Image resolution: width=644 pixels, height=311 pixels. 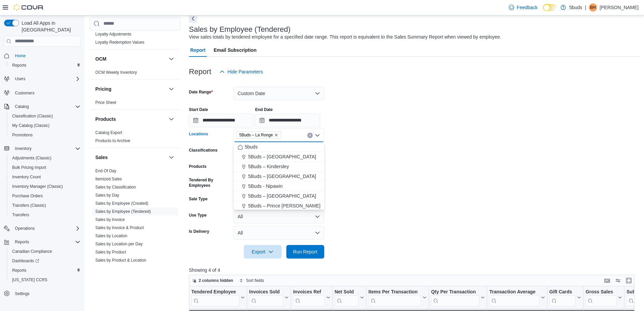 I want to click on span: 2 columns hidden, so click(x=216, y=280).